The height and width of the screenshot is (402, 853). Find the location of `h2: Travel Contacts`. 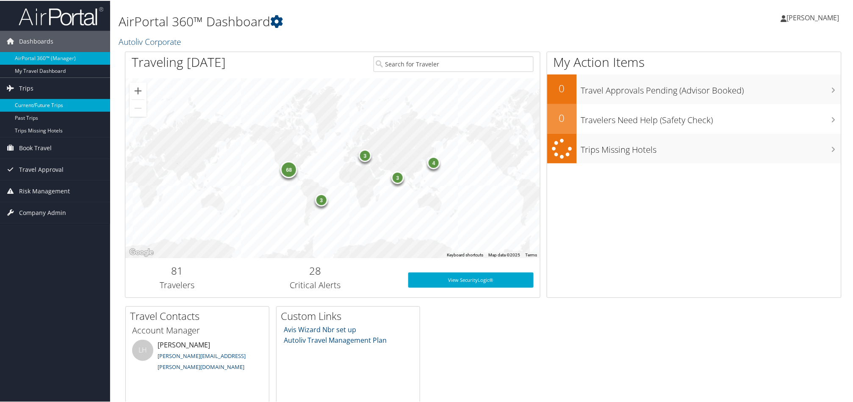

h2: Travel Contacts is located at coordinates (199, 316).